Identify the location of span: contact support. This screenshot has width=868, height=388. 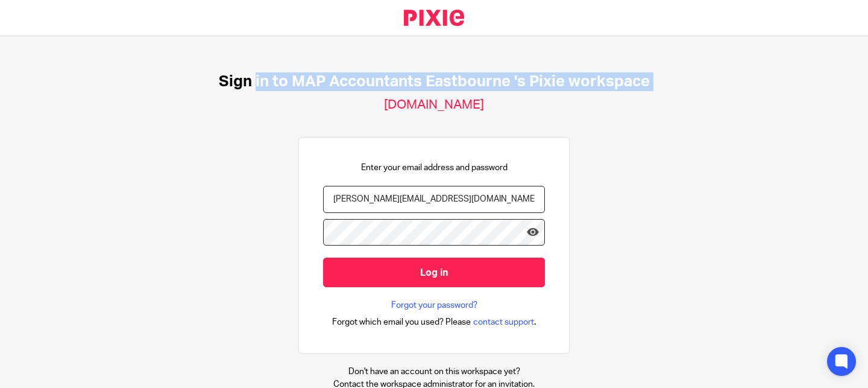
(504, 322).